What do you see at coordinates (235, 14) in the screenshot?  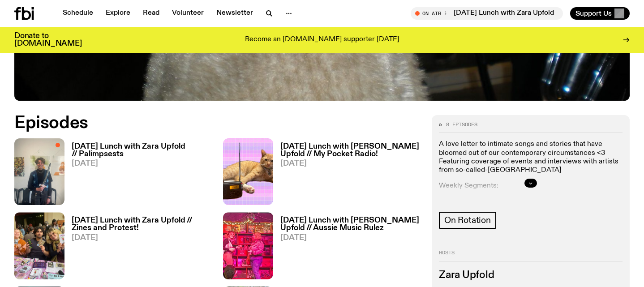 I see `a: Newsletter` at bounding box center [235, 14].